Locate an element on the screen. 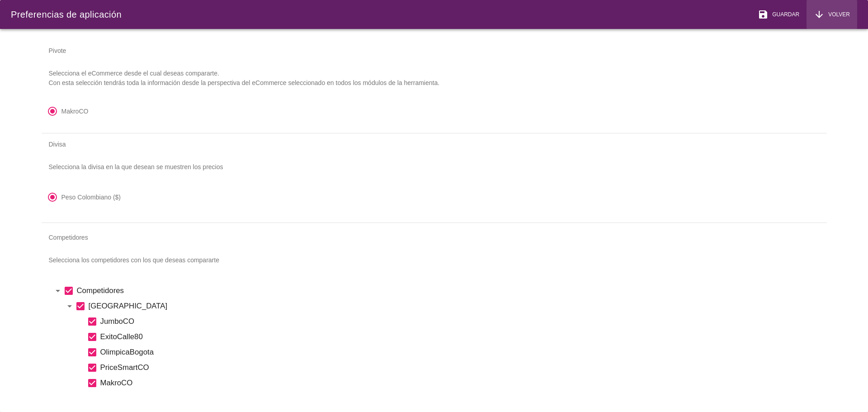 The height and width of the screenshot is (412, 868). label: PriceSmartCO is located at coordinates (458, 367).